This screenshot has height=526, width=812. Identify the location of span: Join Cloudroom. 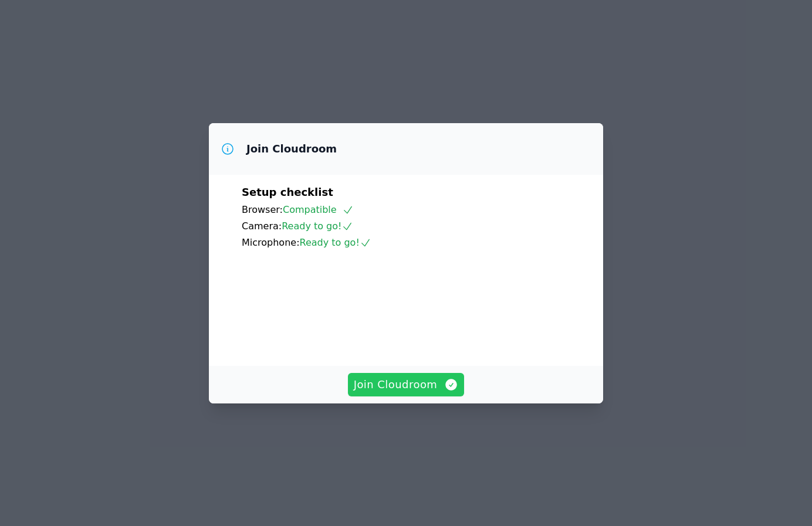
(406, 384).